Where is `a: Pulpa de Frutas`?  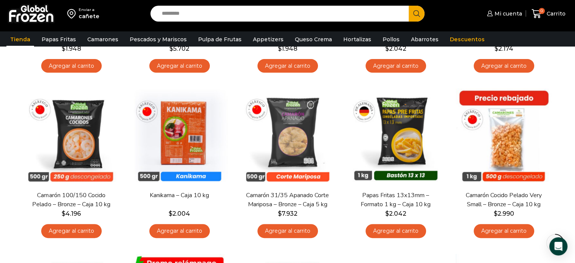
a: Pulpa de Frutas is located at coordinates (220, 39).